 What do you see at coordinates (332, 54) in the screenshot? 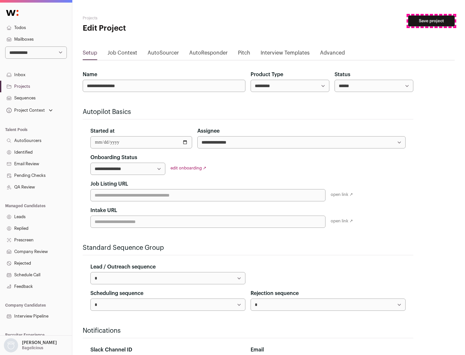
I see `a: Advanced` at bounding box center [332, 54].